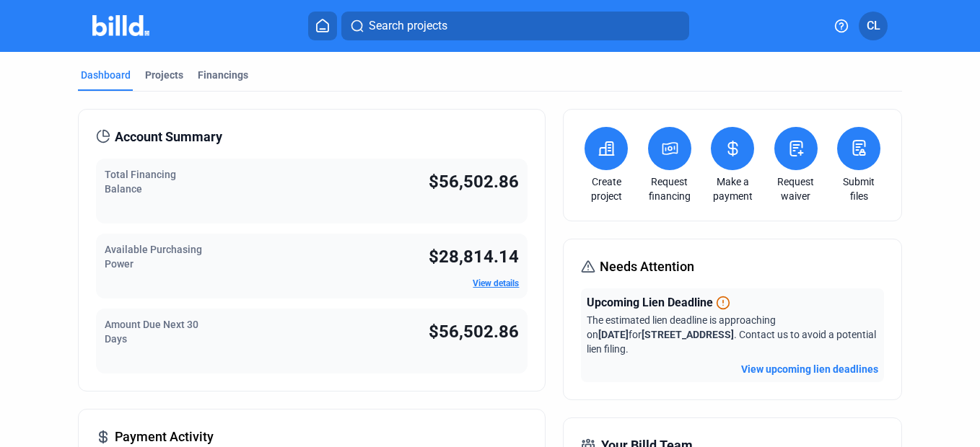 This screenshot has height=447, width=980. Describe the element at coordinates (121, 25) in the screenshot. I see `img: Billd Company Logo` at that location.